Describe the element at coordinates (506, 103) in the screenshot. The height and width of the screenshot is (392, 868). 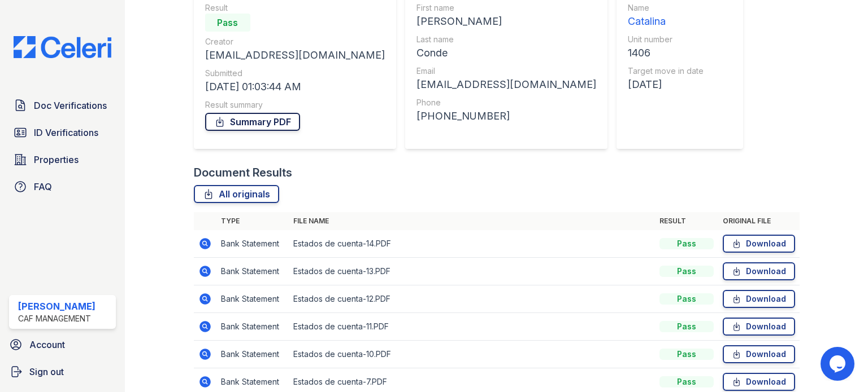
I see `div: Phone` at that location.